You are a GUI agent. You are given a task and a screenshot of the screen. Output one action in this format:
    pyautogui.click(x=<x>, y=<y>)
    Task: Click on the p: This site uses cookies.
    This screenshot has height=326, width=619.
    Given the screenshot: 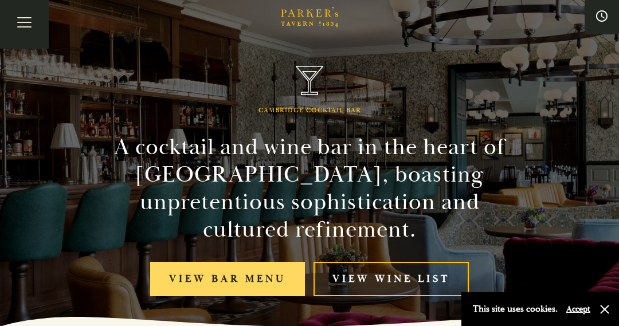 What is the action you would take?
    pyautogui.click(x=515, y=309)
    